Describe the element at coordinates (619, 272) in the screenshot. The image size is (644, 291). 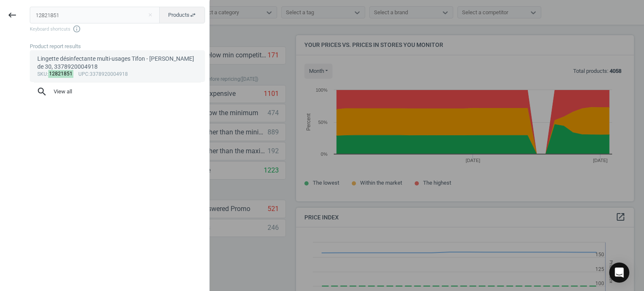
I see `div: Open Intercom Messenger` at that location.